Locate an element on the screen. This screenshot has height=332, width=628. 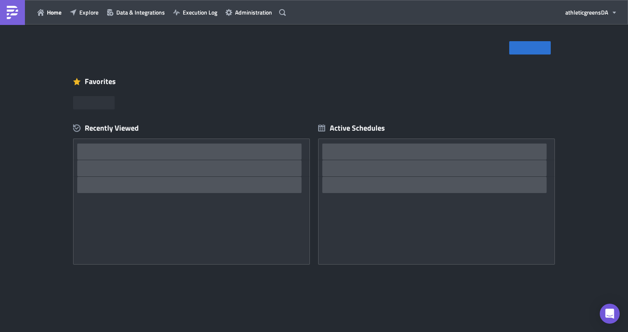
button: Explore is located at coordinates (84, 12).